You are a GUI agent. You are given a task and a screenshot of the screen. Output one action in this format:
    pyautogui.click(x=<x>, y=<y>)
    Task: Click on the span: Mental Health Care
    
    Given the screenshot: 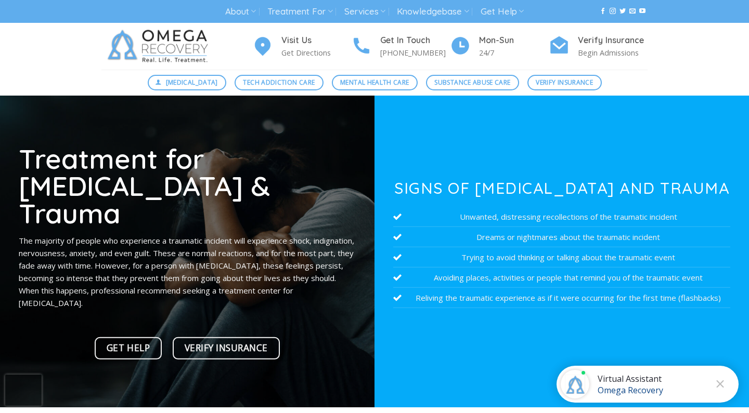 What is the action you would take?
    pyautogui.click(x=374, y=82)
    